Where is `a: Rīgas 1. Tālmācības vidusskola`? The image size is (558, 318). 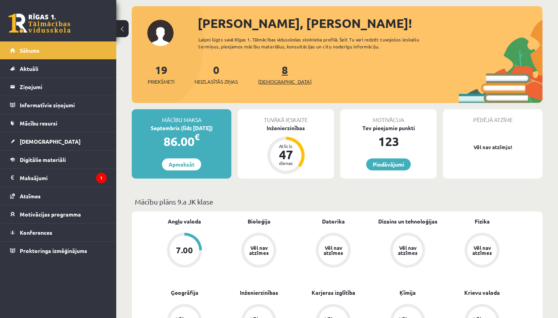 a: Rīgas 1. Tālmācības vidusskola is located at coordinates (40, 23).